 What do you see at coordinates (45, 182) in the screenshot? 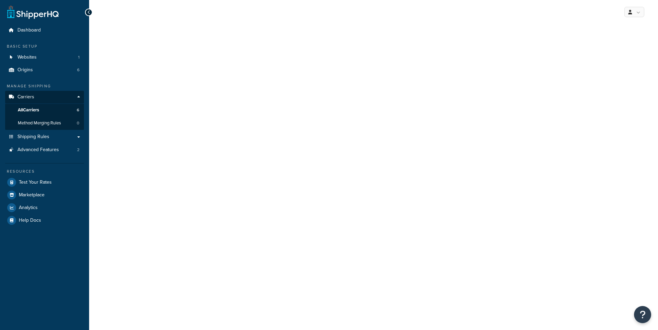
I see `a: Test Your Rates` at bounding box center [45, 182].